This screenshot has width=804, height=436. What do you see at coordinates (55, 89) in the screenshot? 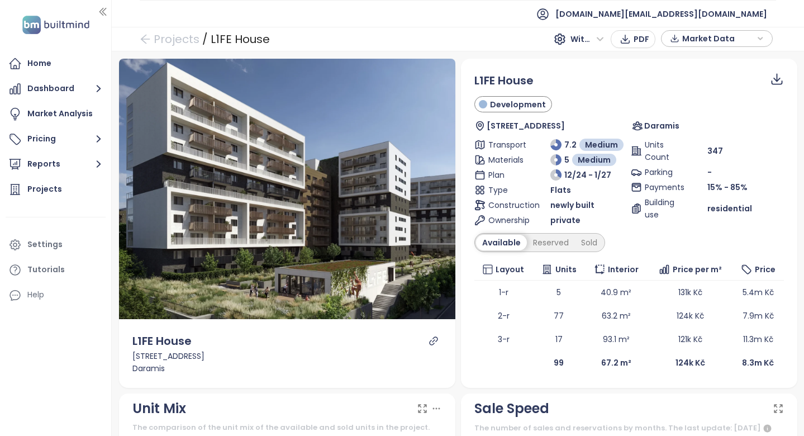
I see `button: Dashboard` at bounding box center [55, 89].